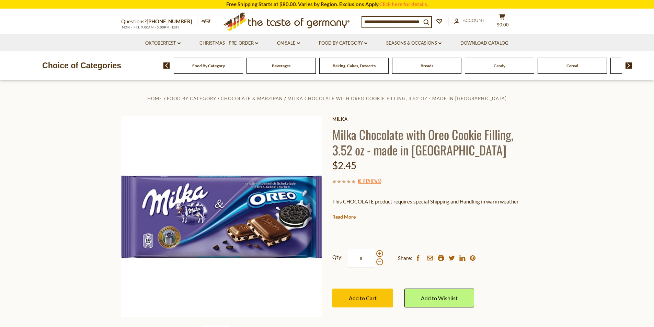 This screenshot has width=654, height=327. Describe the element at coordinates (436, 215) in the screenshot. I see `li: We will ship this product in heat-protective packaging and ice during warm weather months or to w...` at that location.